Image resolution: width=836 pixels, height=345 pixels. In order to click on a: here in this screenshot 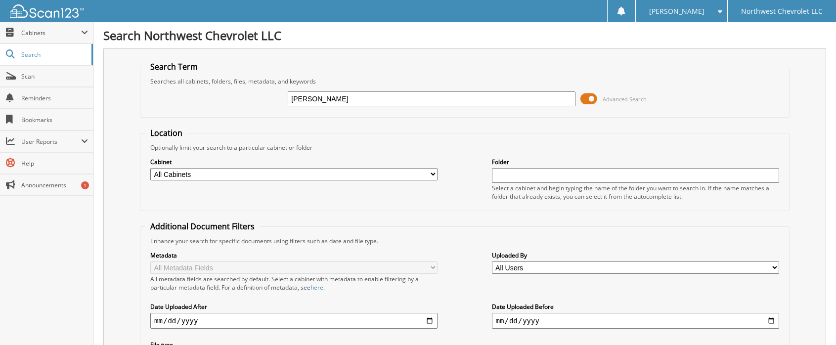, I will do `click(317, 287)`.